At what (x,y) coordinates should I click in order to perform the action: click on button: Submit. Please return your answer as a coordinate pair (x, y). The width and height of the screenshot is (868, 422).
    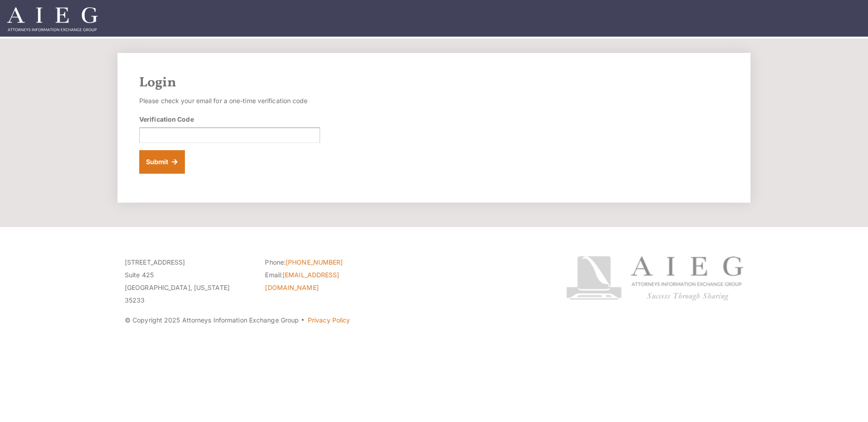
    Looking at the image, I should click on (162, 162).